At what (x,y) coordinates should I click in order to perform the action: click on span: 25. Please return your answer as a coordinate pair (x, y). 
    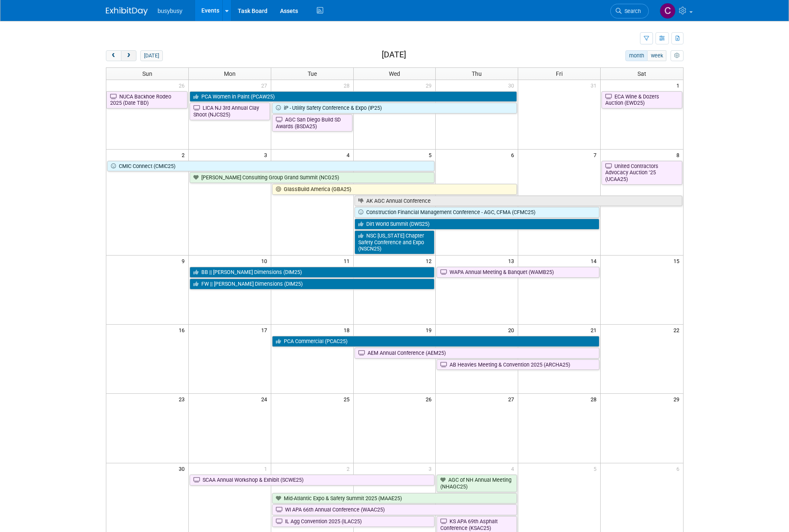
    Looking at the image, I should click on (348, 398).